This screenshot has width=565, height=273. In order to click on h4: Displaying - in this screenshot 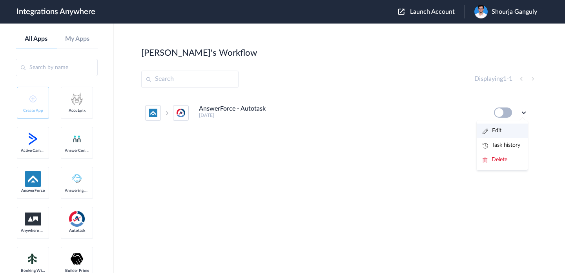, I will do `click(494, 79)`.